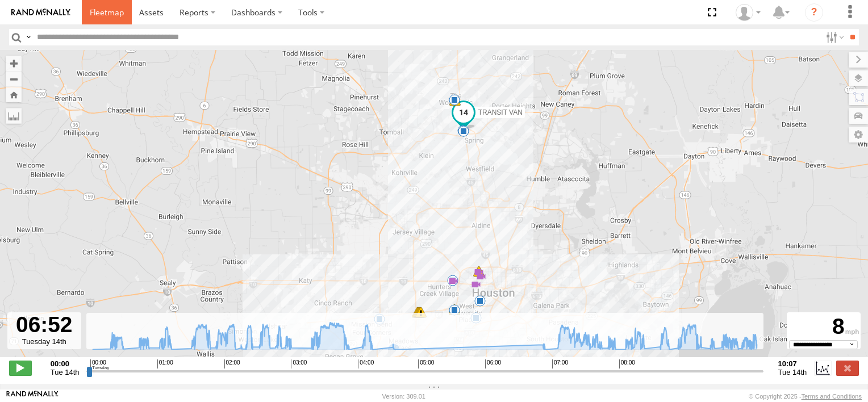 The height and width of the screenshot is (402, 868). I want to click on button: Zoom in, so click(14, 63).